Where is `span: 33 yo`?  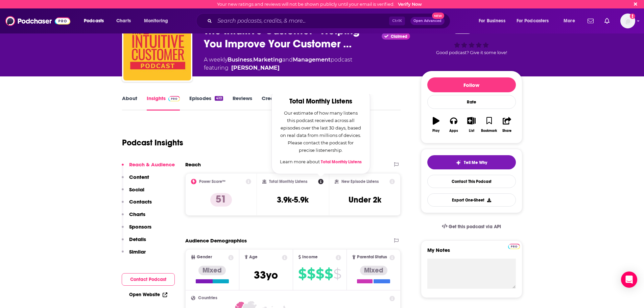
span: 33 yo is located at coordinates (266, 275).